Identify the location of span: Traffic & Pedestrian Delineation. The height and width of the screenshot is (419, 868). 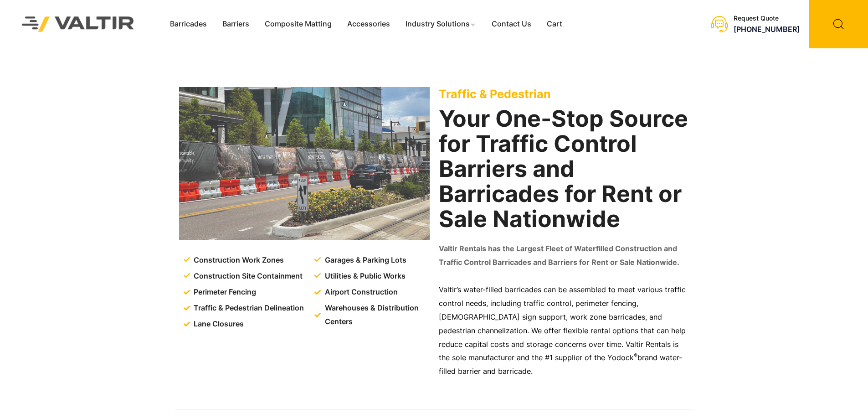
(247, 309).